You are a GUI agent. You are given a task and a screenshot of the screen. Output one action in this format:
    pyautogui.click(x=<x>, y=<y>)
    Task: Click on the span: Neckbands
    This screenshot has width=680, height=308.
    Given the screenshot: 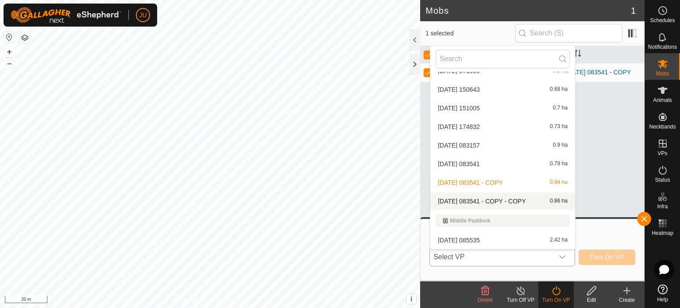 What is the action you would take?
    pyautogui.click(x=663, y=127)
    